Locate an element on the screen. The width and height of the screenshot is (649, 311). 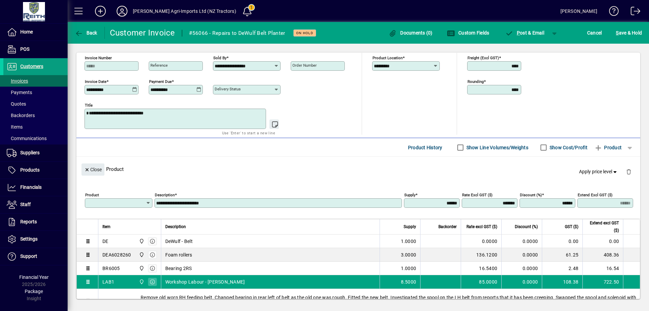
td: 16.54 is located at coordinates (602, 268).